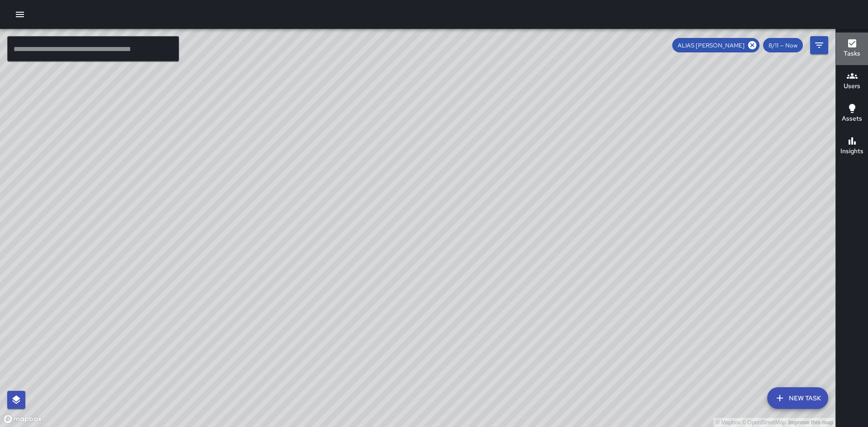 This screenshot has width=868, height=427. What do you see at coordinates (852, 151) in the screenshot?
I see `h6: Insights` at bounding box center [852, 151].